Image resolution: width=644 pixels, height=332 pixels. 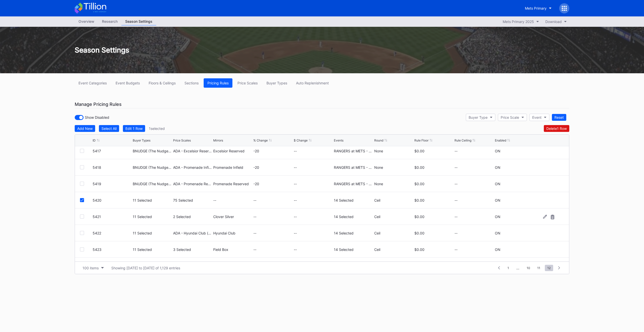 What do you see at coordinates (559, 117) in the screenshot?
I see `div: Reset` at bounding box center [559, 117].